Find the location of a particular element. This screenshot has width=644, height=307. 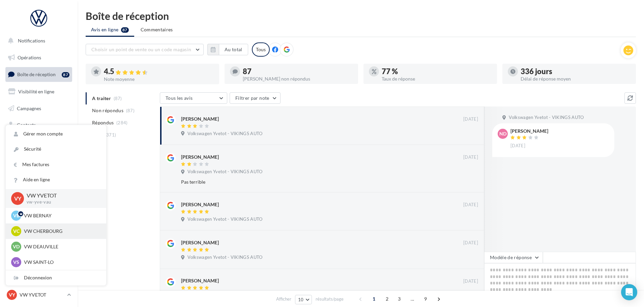

span: Non répondus is located at coordinates (108, 111).